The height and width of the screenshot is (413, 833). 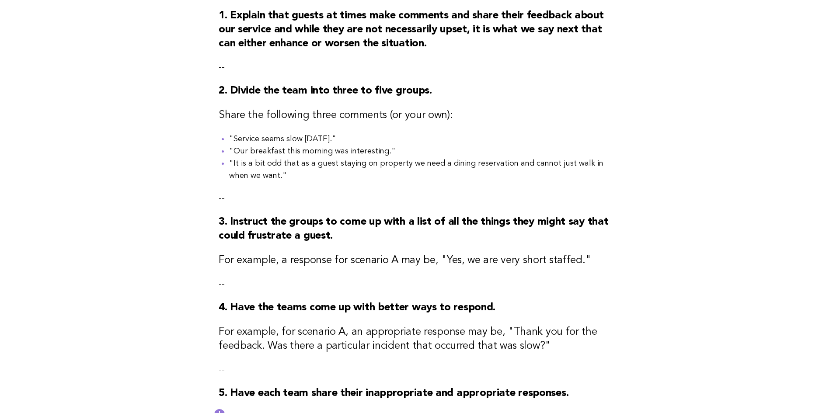 I want to click on h3: For example, for scenario A, an appropriate response may be, "Thank you for the feedback. Was the..., so click(x=416, y=339).